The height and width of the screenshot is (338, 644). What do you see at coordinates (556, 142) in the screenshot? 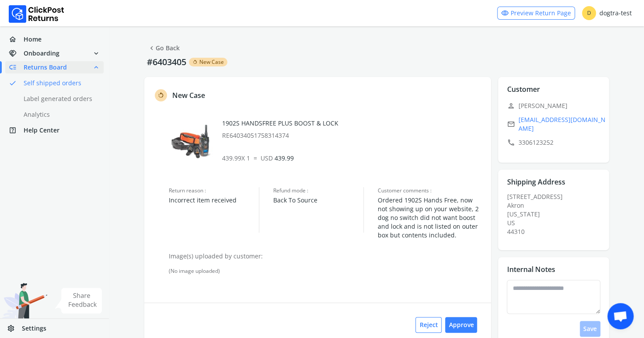
I see `p: 3306123252` at bounding box center [556, 142].